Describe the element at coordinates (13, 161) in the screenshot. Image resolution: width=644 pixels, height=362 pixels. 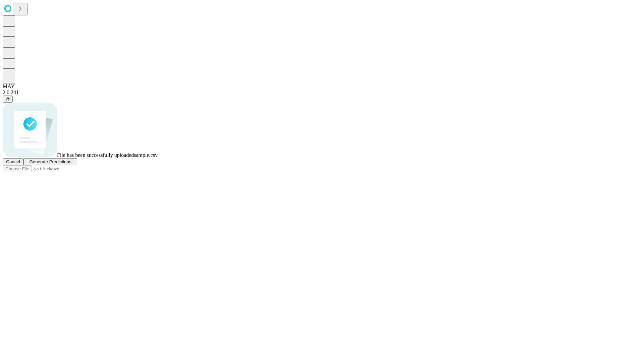
I see `span: Cancel` at that location.